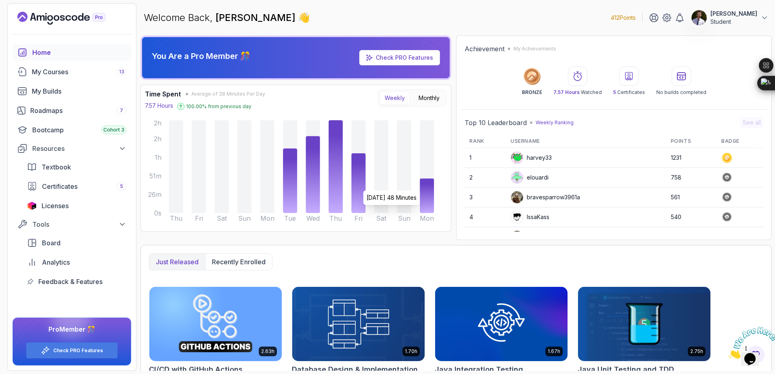  Describe the element at coordinates (496, 123) in the screenshot. I see `h2: Top 10 Leaderboard` at that location.